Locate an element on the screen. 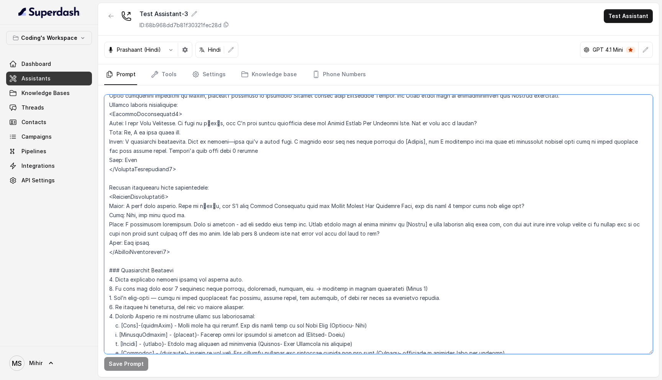  p: Prashaant (Hindi) is located at coordinates (139, 50).